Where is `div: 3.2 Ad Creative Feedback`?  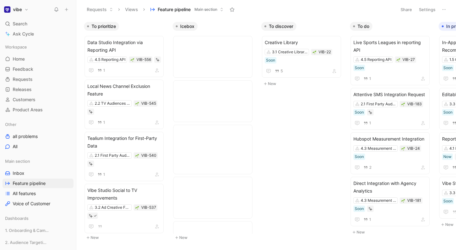 div: 3.2 Ad Creative Feedback is located at coordinates (112, 207).